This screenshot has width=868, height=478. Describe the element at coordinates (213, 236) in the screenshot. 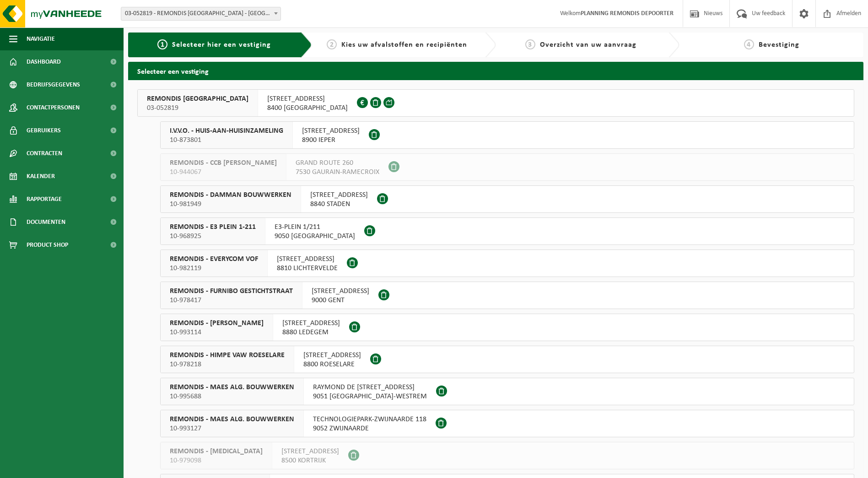

I see `span: 10-968925` at that location.